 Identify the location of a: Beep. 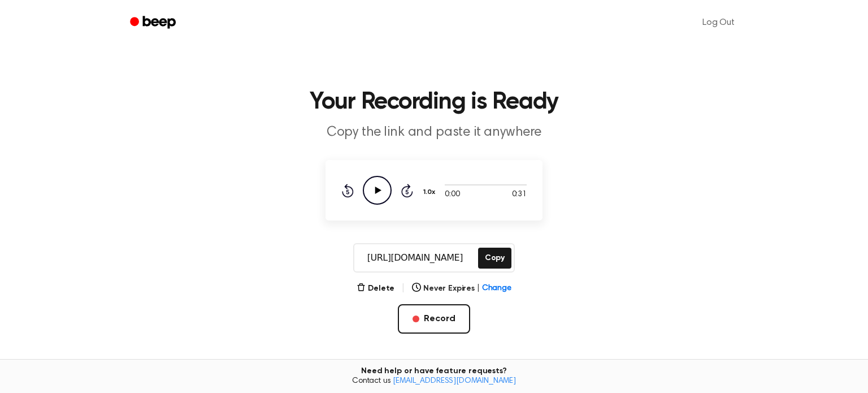
(153, 22).